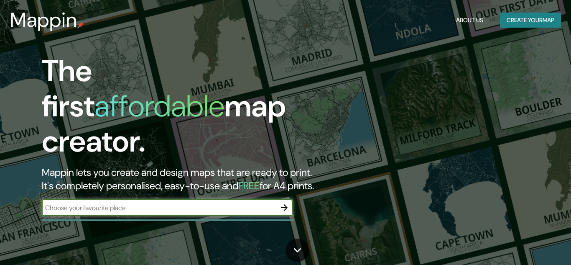 This screenshot has height=265, width=571. What do you see at coordinates (159, 207) in the screenshot?
I see `input: Choose your favourite place` at bounding box center [159, 207].